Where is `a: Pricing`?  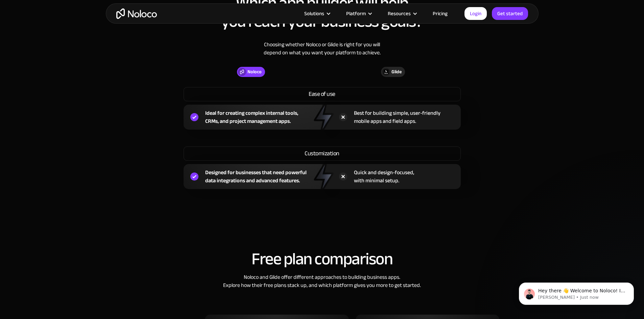 a: Pricing is located at coordinates (440, 14).